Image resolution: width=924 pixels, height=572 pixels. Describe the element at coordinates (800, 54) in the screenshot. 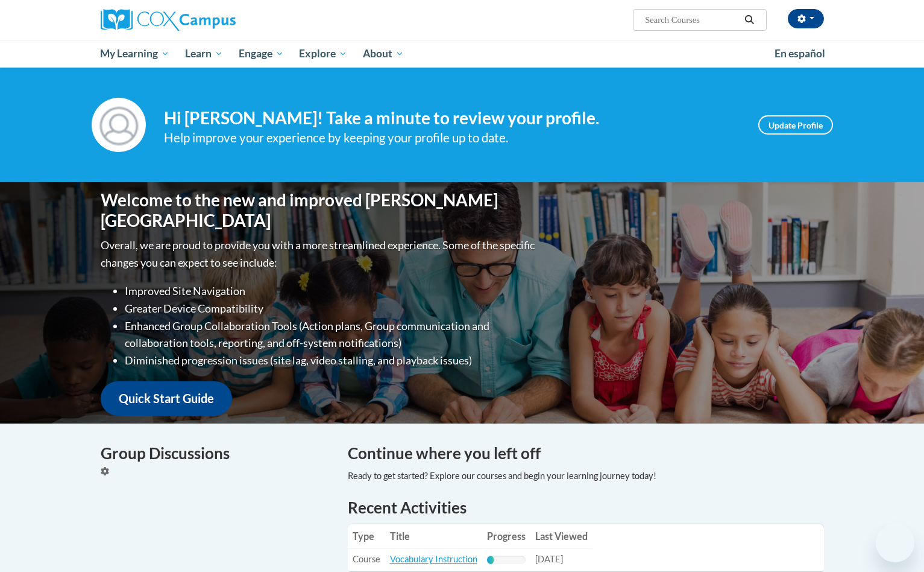

I see `a: En español` at that location.